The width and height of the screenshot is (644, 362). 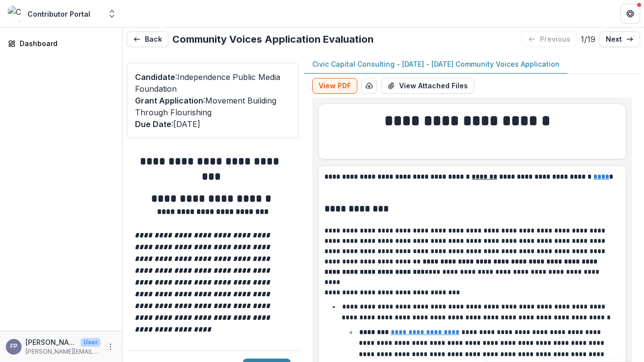 What do you see at coordinates (620, 39) in the screenshot?
I see `a: next` at bounding box center [620, 39].